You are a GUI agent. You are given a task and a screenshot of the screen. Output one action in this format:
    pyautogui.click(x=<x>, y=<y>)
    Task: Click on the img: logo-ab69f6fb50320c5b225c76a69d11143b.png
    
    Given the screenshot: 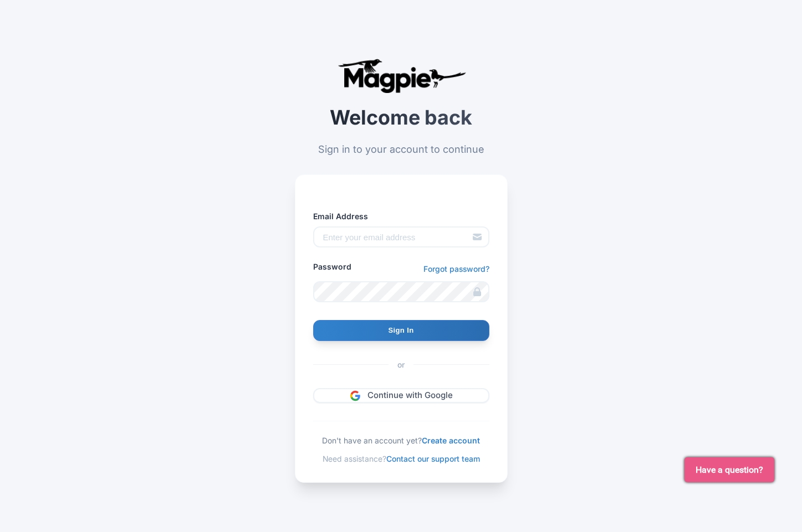 What is the action you would take?
    pyautogui.click(x=401, y=76)
    